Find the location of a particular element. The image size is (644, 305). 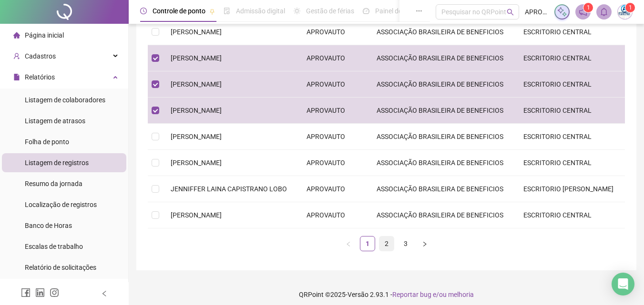

span: notification is located at coordinates (583, 12).